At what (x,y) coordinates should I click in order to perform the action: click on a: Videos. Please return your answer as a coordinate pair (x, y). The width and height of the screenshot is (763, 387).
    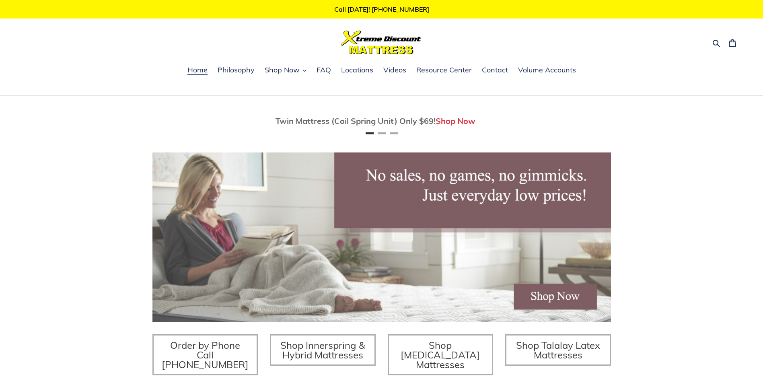
    Looking at the image, I should click on (395, 70).